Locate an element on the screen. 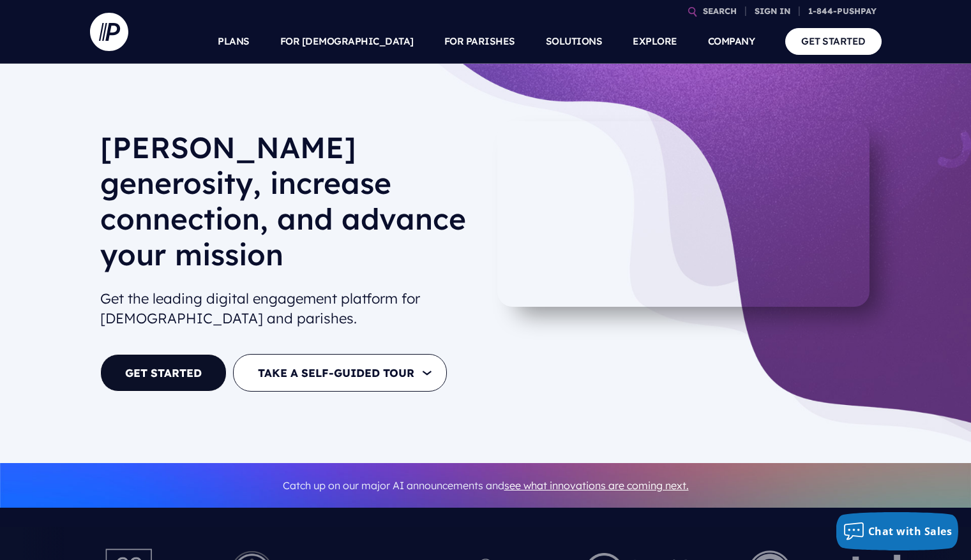  button: TAKE A SELF-GUIDED TOUR is located at coordinates (339, 373).